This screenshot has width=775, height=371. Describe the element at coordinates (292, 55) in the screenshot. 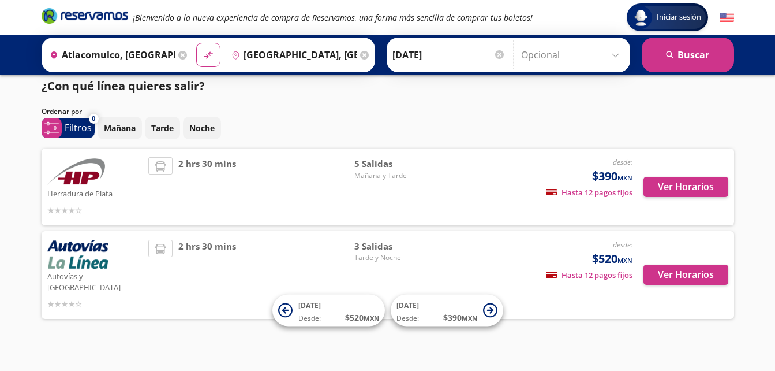

I see `input: Buscar Destino` at that location.